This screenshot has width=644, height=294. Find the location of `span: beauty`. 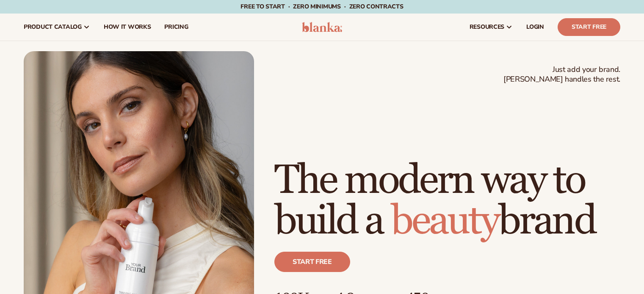

span: beauty is located at coordinates (444, 221).